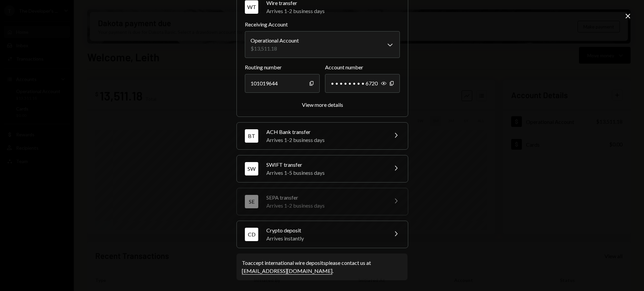 The image size is (644, 291). Describe the element at coordinates (322, 45) in the screenshot. I see `button: Receiving Account` at that location.